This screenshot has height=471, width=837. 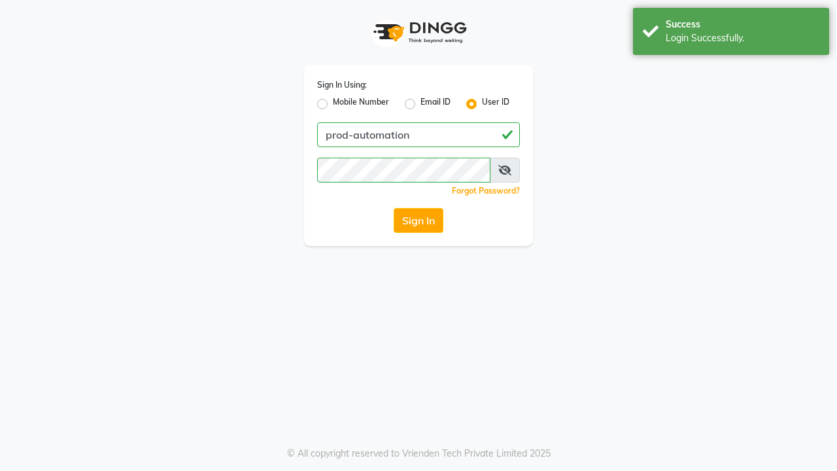 What do you see at coordinates (419, 32) in the screenshot?
I see `img: logo1.svg` at bounding box center [419, 32].